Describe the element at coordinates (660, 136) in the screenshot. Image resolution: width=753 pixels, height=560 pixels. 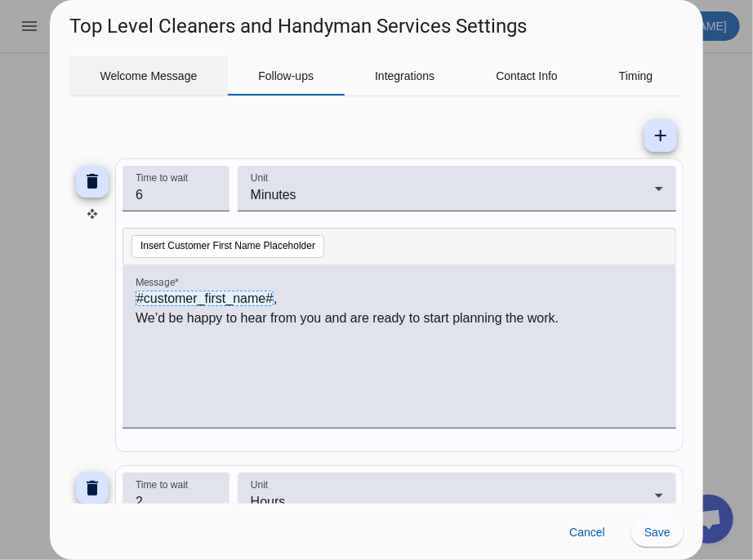
I see `mat-icon: add` at that location.